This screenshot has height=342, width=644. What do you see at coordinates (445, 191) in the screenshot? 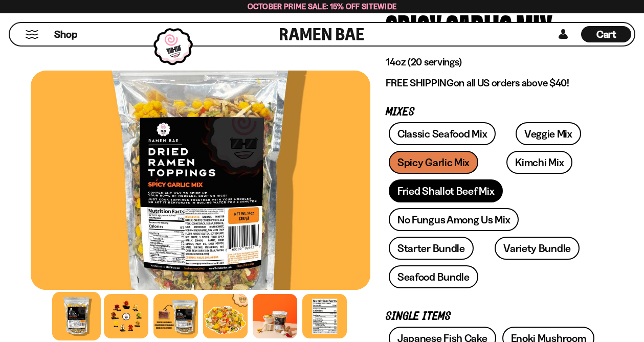
I see `a: Fried Shallot Beef Mix` at bounding box center [445, 191].